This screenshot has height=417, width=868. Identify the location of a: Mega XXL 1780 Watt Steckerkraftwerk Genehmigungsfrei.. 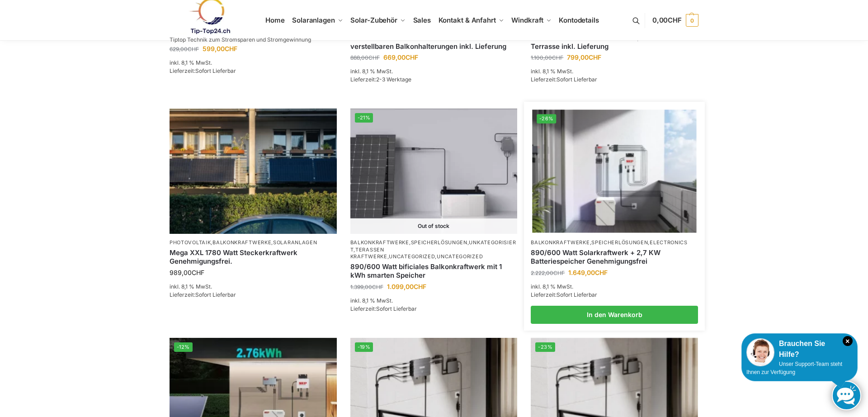
(253, 257).